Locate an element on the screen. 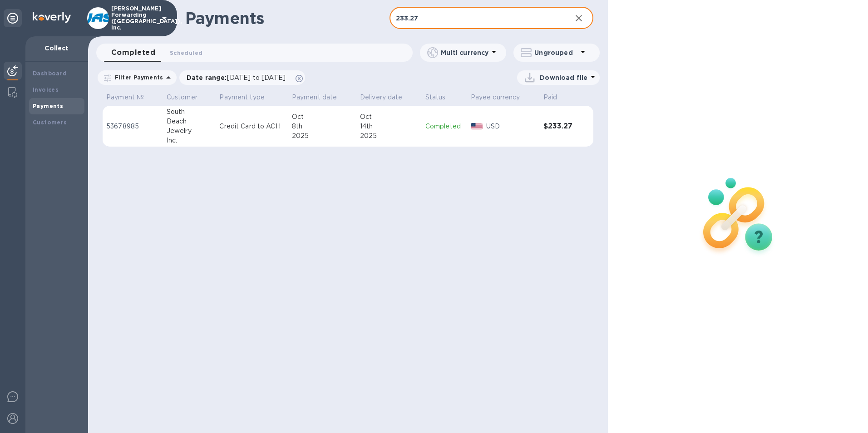 This screenshot has height=433, width=868. span: Completed is located at coordinates (133, 52).